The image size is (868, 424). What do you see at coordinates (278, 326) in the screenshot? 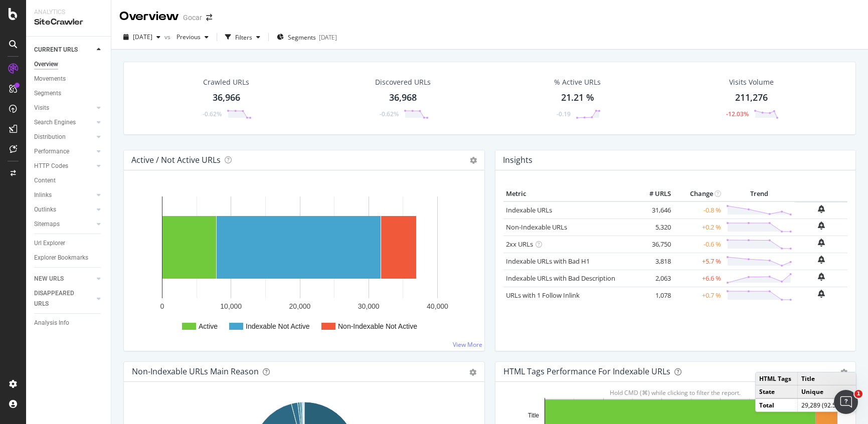
I see `text: Indexable Not Active` at bounding box center [278, 326].